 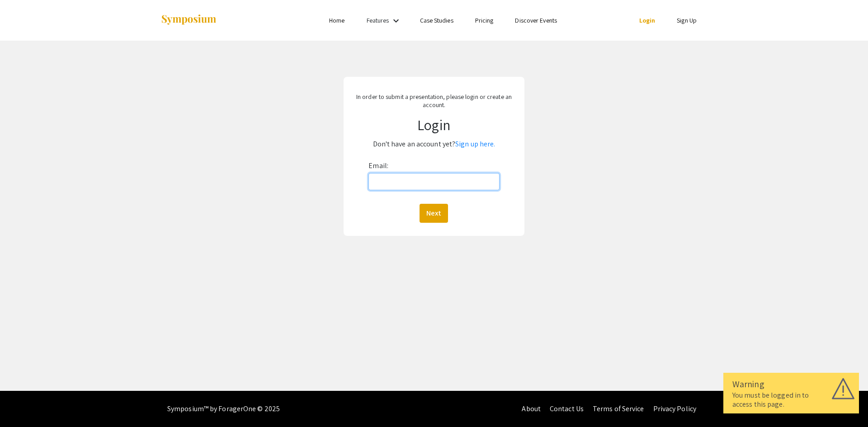 I want to click on div: Warning, so click(x=791, y=384).